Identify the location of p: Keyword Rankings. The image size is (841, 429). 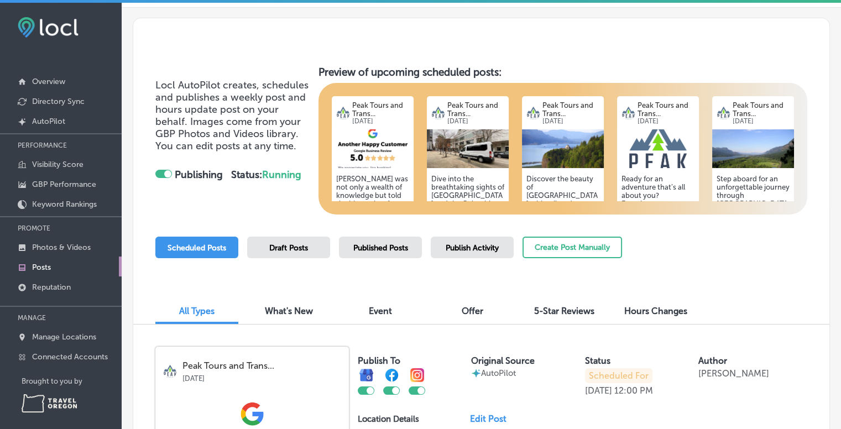
(64, 204).